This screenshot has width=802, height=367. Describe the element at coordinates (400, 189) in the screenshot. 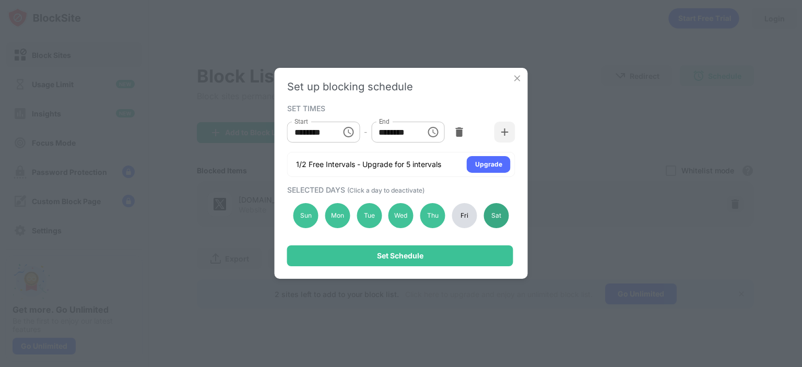

I see `div: SELECTED DAYS` at that location.